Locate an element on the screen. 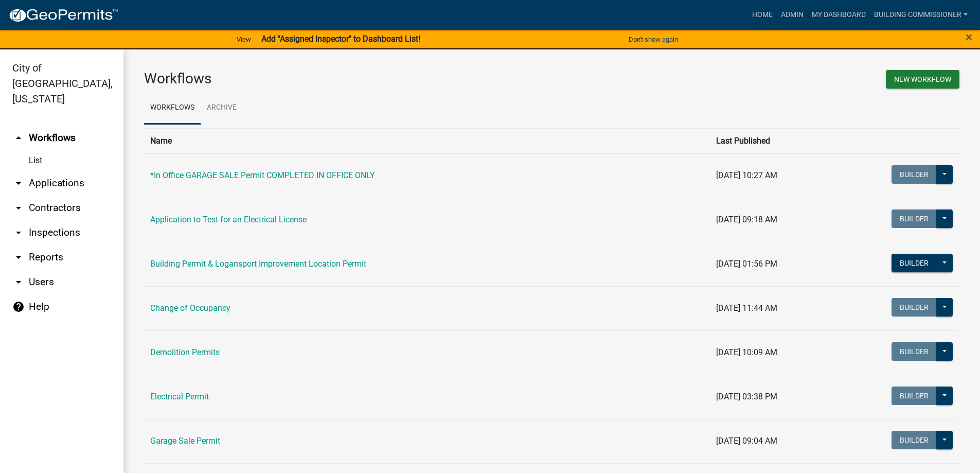 The image size is (980, 473). th: Name is located at coordinates (427, 141).